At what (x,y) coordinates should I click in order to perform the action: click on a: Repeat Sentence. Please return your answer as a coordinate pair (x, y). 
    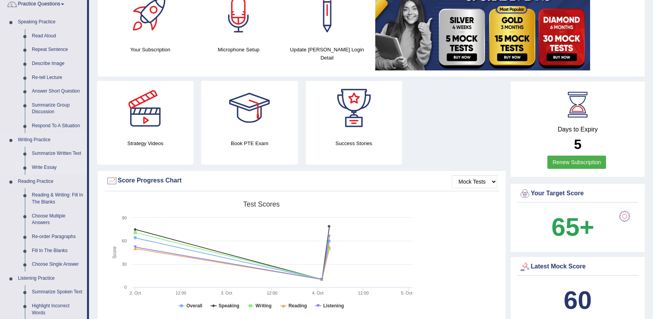
    Looking at the image, I should click on (58, 50).